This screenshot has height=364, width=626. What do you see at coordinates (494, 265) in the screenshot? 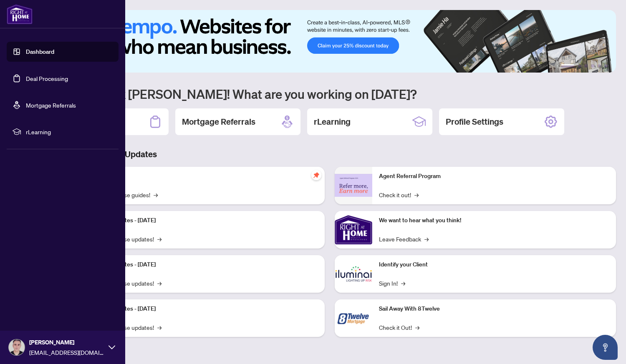
I see `p: Identify your Client` at bounding box center [494, 265].